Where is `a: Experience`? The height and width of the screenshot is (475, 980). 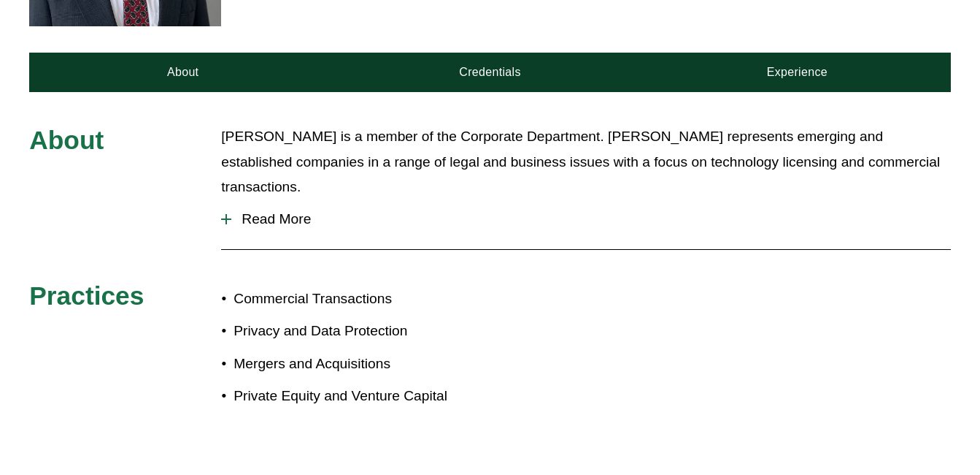 a: Experience is located at coordinates (798, 72).